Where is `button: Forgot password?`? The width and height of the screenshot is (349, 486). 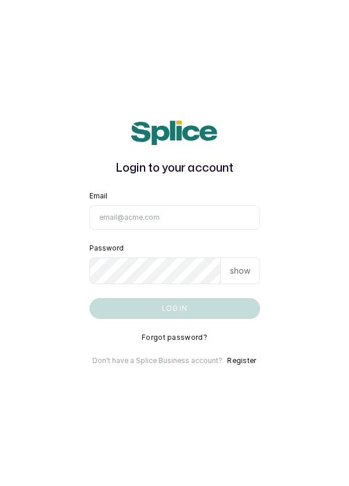 button: Forgot password? is located at coordinates (174, 338).